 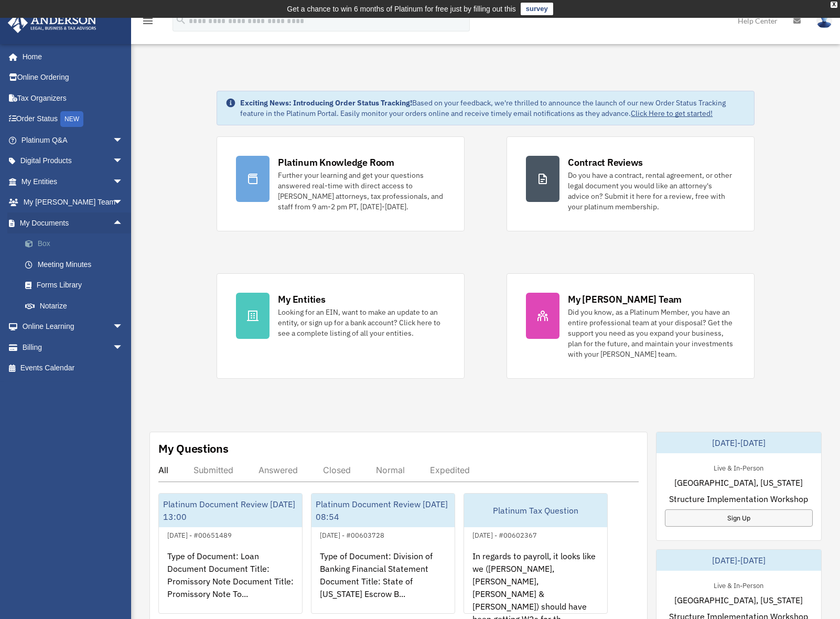 What do you see at coordinates (327, 103) in the screenshot?
I see `strong: Exciting News: Introducing Order Status Tracking!` at bounding box center [327, 103].